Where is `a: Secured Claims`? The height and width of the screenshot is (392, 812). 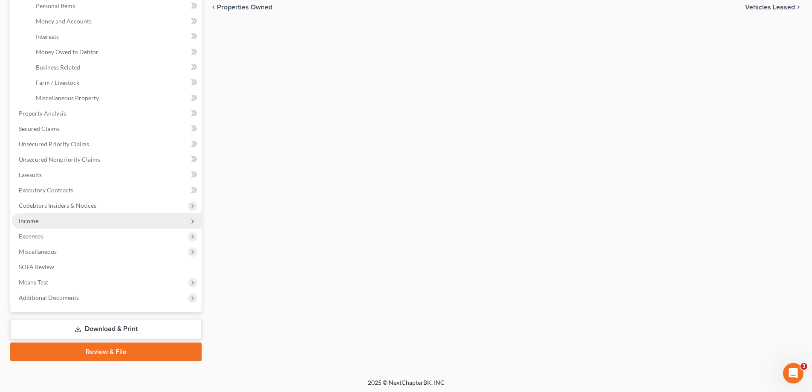
a: Secured Claims is located at coordinates (107, 129).